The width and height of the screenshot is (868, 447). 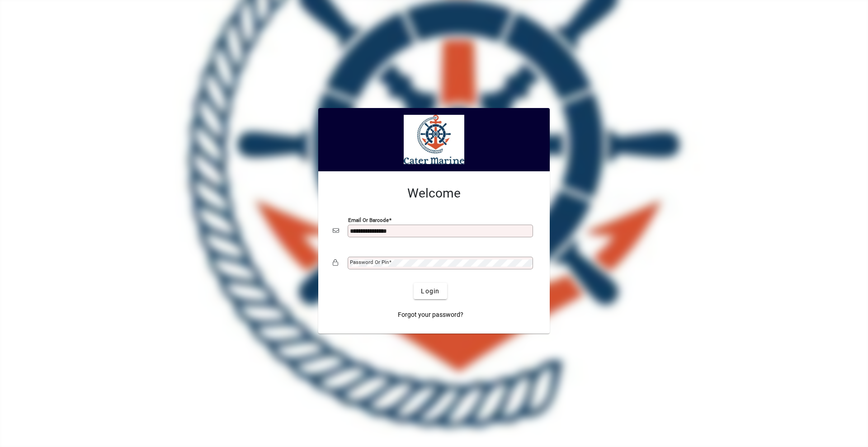 I want to click on mat-label: Password or Pin, so click(x=370, y=262).